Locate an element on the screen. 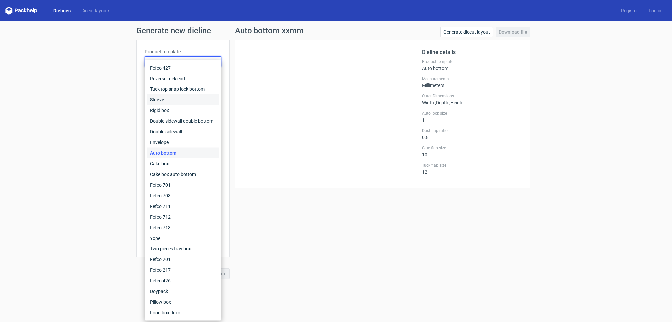  h2: Dieline details is located at coordinates (472, 52).